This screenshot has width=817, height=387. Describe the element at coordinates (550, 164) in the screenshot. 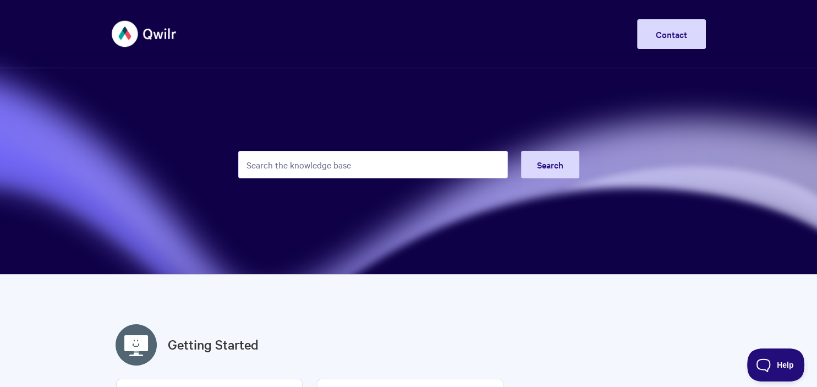

I see `span: Search` at that location.